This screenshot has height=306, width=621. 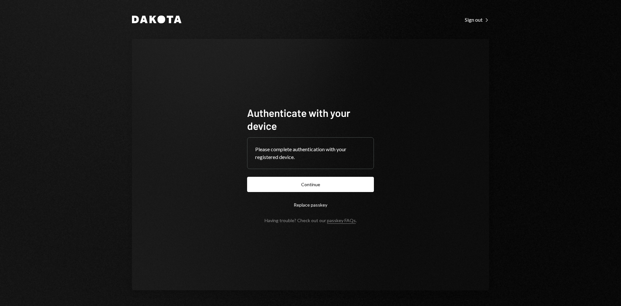 What do you see at coordinates (477, 19) in the screenshot?
I see `a: Sign out` at bounding box center [477, 19].